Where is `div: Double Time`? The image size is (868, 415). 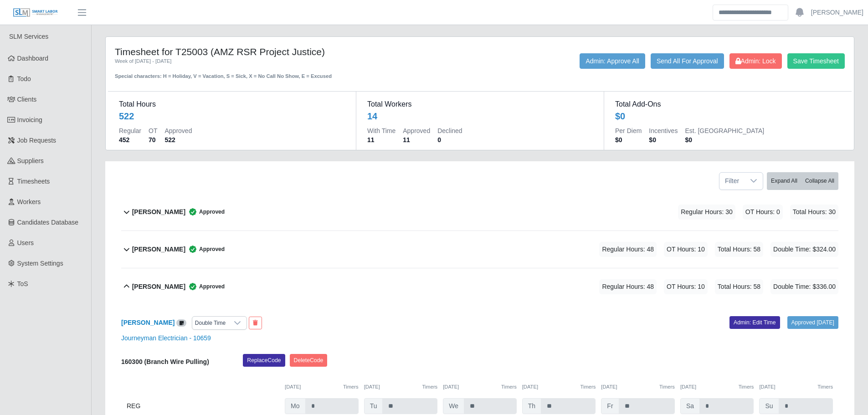
div: Double Time is located at coordinates (210, 323).